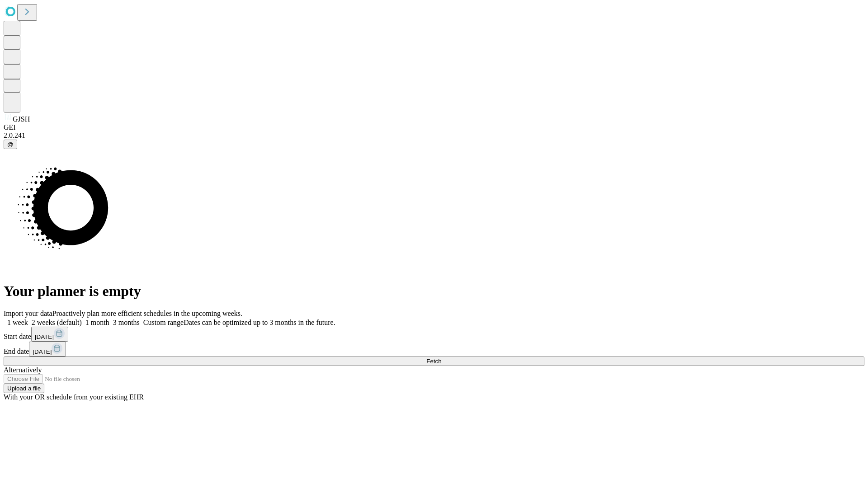  What do you see at coordinates (24, 388) in the screenshot?
I see `button: Upload a file` at bounding box center [24, 388].